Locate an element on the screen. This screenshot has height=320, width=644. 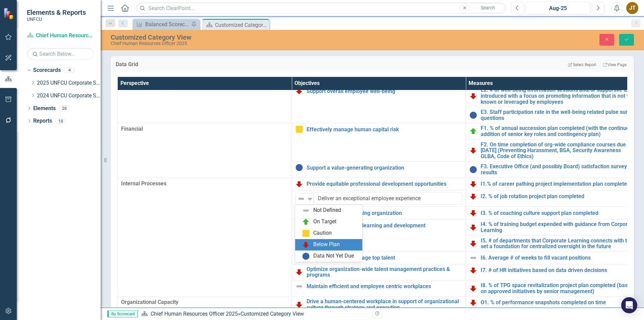
span: Financial is located at coordinates (205, 129).